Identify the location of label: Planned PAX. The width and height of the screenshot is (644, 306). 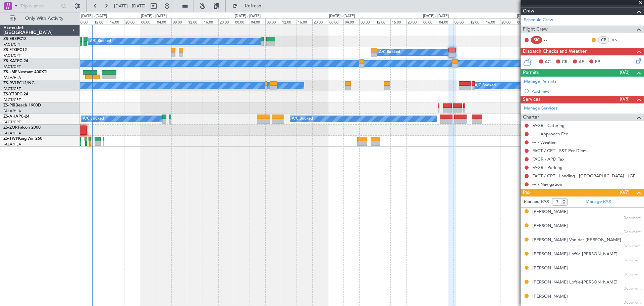
(536, 202).